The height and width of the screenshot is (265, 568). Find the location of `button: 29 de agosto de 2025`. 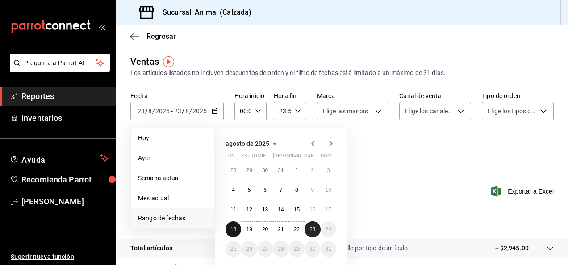

button: 29 de agosto de 2025 is located at coordinates (296, 249).